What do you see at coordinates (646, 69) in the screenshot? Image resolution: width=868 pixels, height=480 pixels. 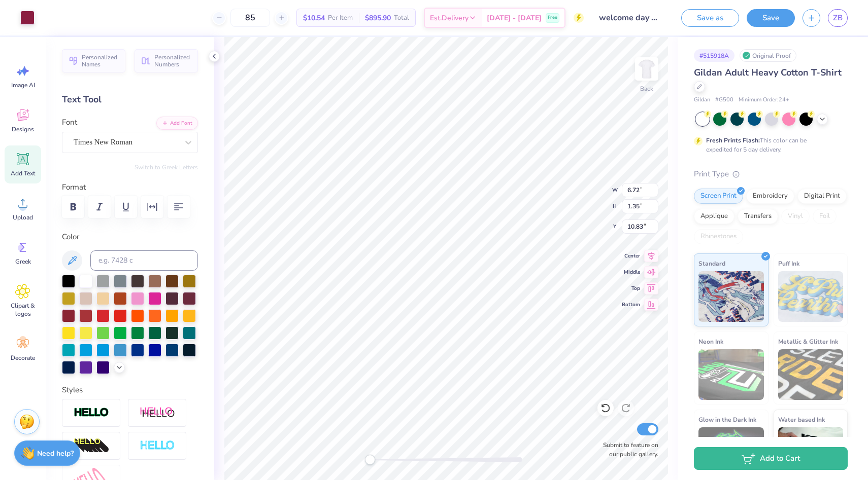 I see `img: Back` at bounding box center [646, 69].